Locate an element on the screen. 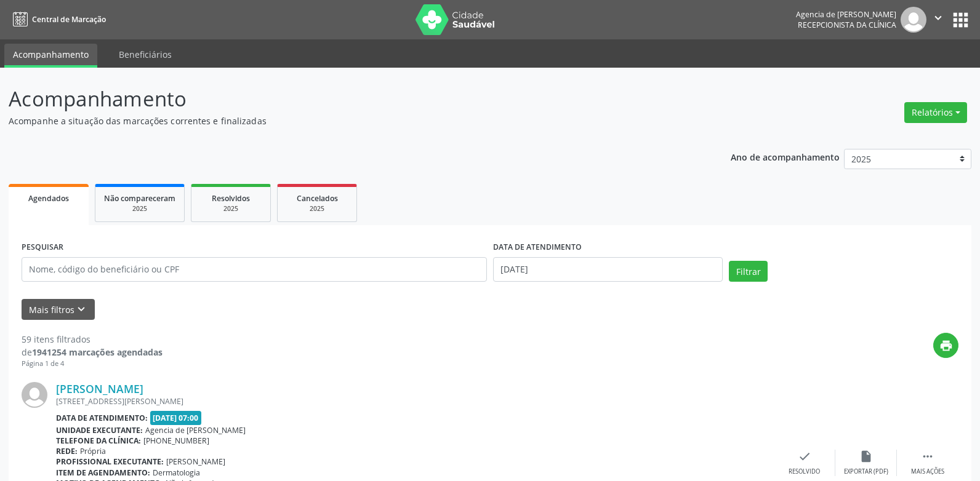 Image resolution: width=980 pixels, height=481 pixels. input: Nome, código do beneficiário ou CPF is located at coordinates (254, 270).